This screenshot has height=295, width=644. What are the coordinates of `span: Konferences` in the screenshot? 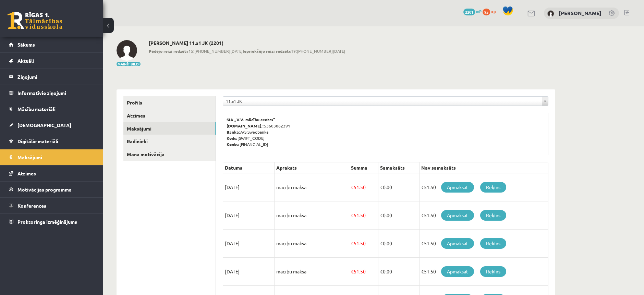 It's located at (32, 205).